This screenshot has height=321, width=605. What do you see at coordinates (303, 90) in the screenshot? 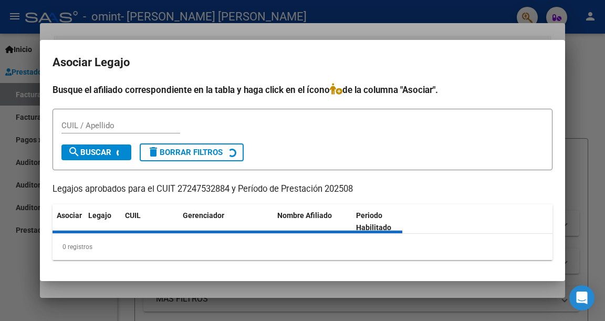
I see `h4: Busque el afiliado correspondiente en la tabla y haga click en el ícono de la columna "Asociar".` at bounding box center [303, 90].